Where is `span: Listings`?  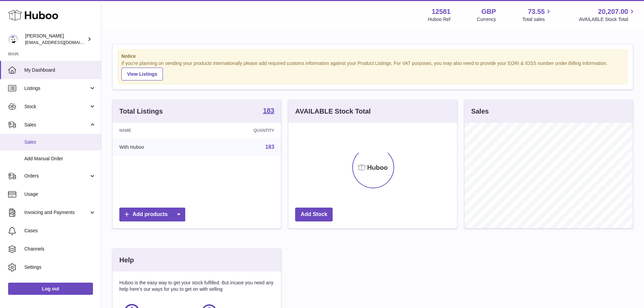 span: Listings is located at coordinates (57, 88).